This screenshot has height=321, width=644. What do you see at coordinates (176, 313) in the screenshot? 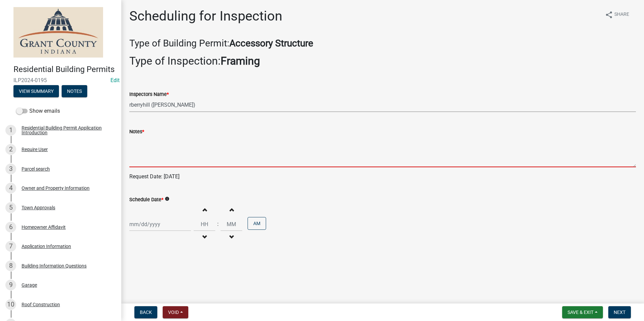
I see `button: Void` at bounding box center [176, 313].